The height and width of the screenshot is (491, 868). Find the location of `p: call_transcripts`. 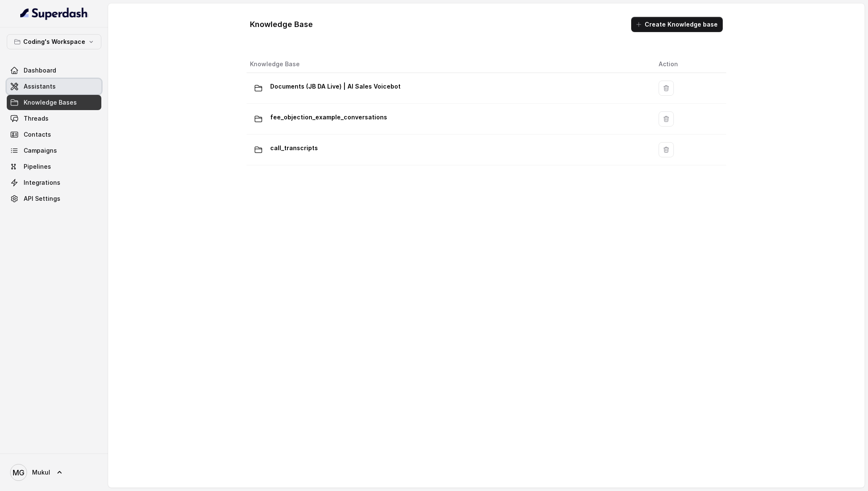

p: call_transcripts is located at coordinates (294, 148).